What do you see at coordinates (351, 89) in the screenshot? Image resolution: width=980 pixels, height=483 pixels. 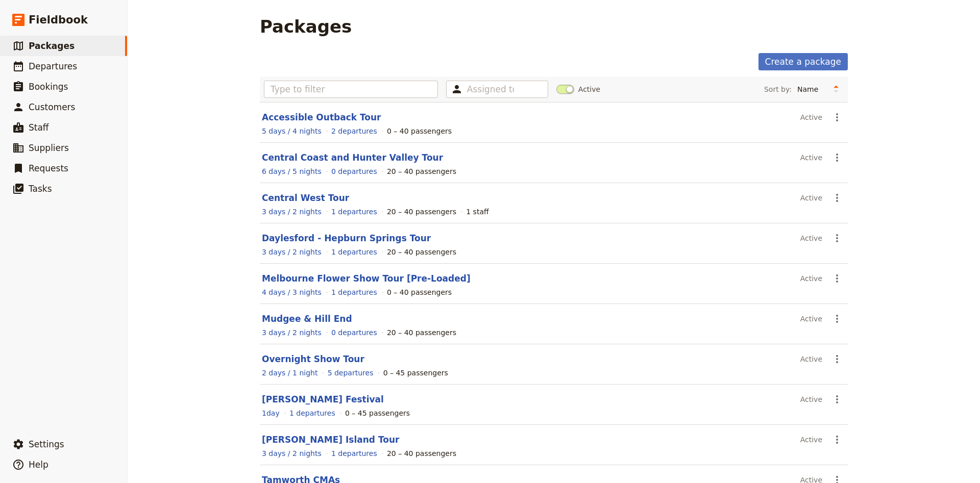 I see `input: Type to filter` at bounding box center [351, 89].